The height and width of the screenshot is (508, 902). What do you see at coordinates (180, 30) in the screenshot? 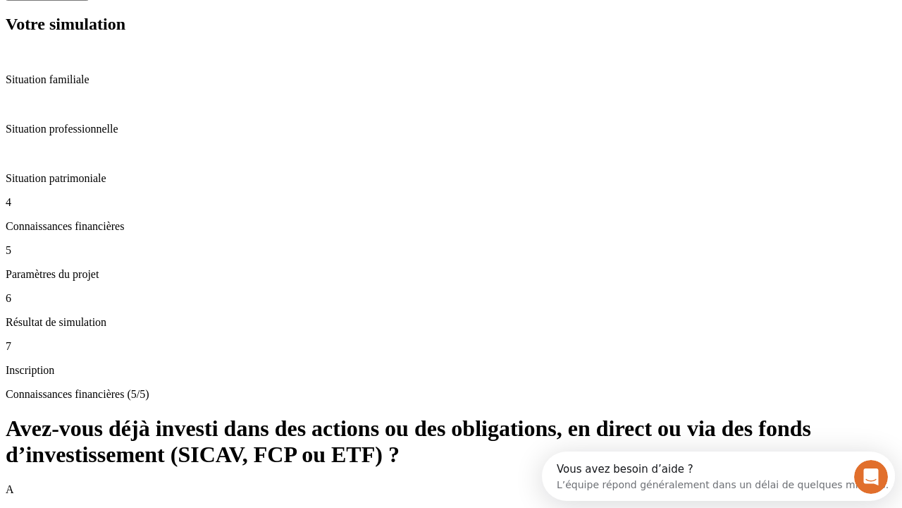
I see `div: L’équipe répond généralement dans un délai de quelques minutes.` at bounding box center [180, 30].